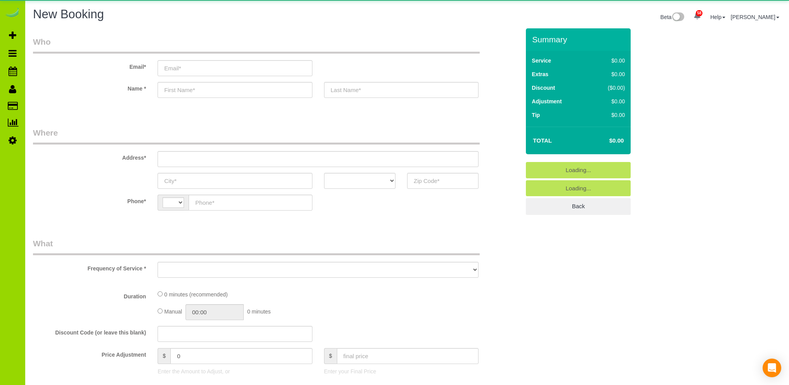 This screenshot has width=789, height=385. I want to click on h4: $0.00, so click(605, 141).